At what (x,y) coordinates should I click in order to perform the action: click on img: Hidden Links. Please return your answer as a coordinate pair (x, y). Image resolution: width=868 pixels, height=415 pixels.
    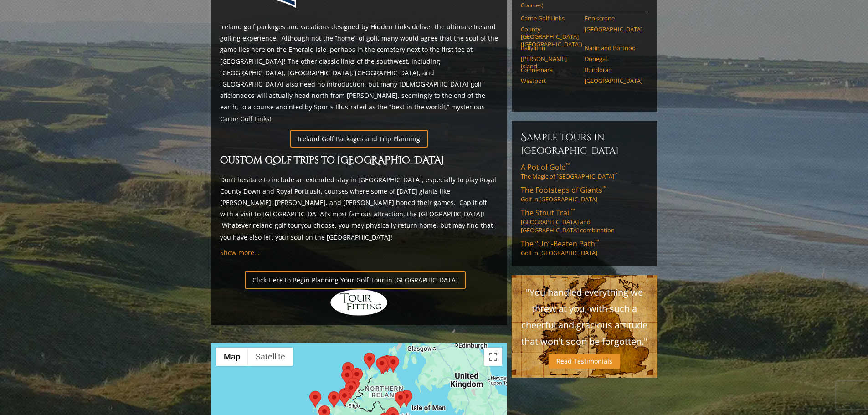
    Looking at the image, I should click on (359, 303).